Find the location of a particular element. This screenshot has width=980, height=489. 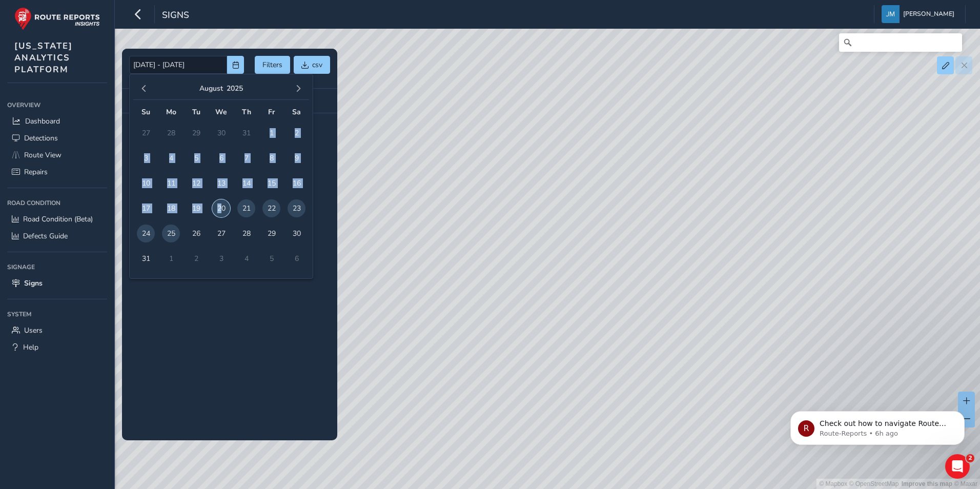

span: 9 is located at coordinates (296, 158).